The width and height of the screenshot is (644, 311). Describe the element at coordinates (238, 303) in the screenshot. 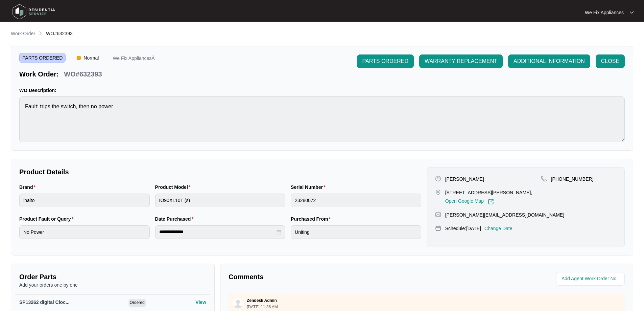

I see `img: user.svg` at that location.